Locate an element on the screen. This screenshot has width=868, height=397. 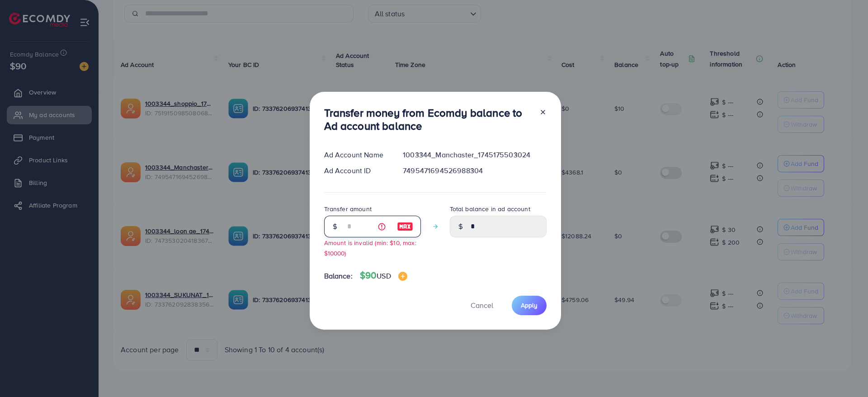
div: 7495471694526988304 is located at coordinates (474, 171).